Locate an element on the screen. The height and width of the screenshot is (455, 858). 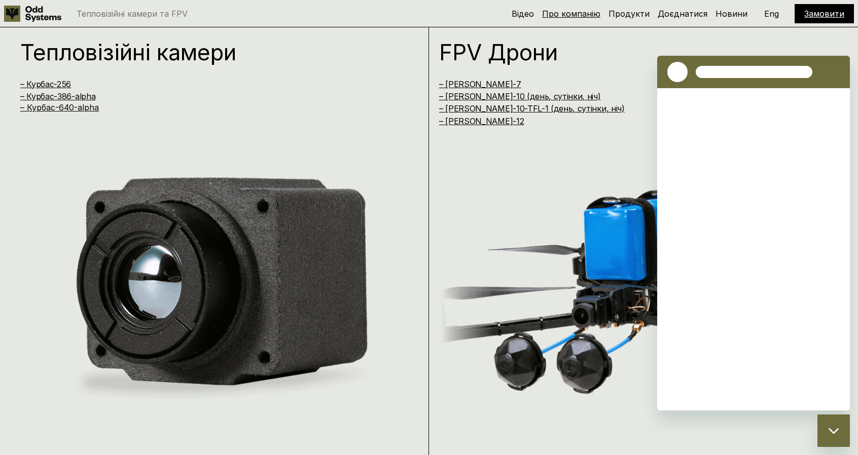
a: – Курбас-386-alpha is located at coordinates (58, 96).